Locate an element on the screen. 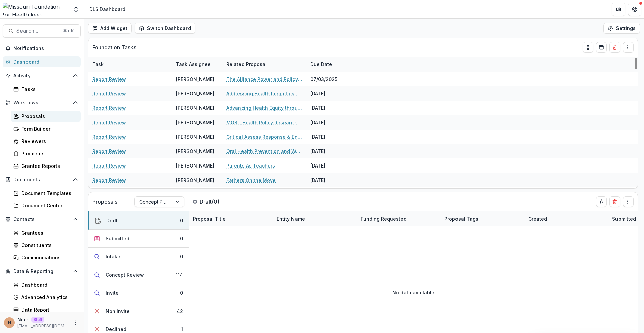  div: Proposal Title is located at coordinates (231, 219).